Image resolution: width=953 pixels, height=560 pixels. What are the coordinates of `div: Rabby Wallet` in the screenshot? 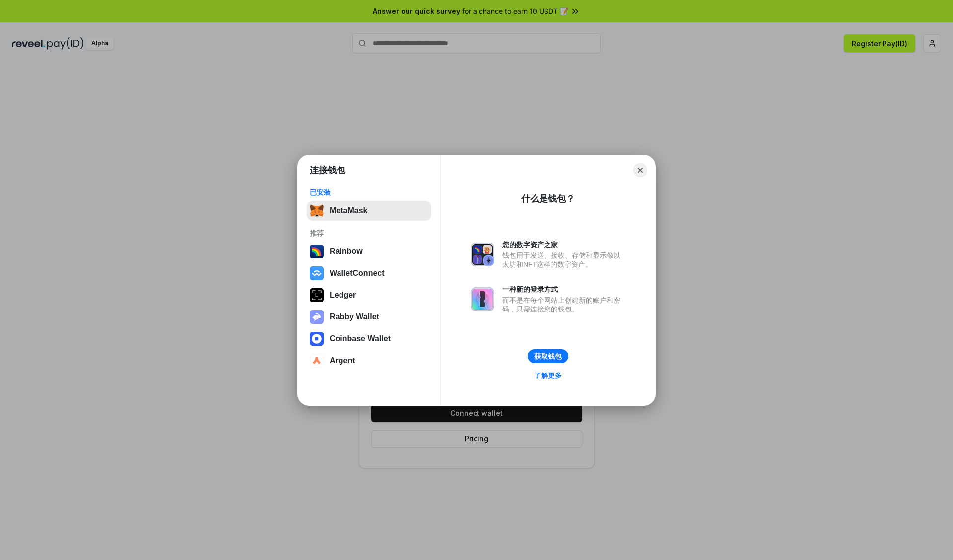 It's located at (355, 317).